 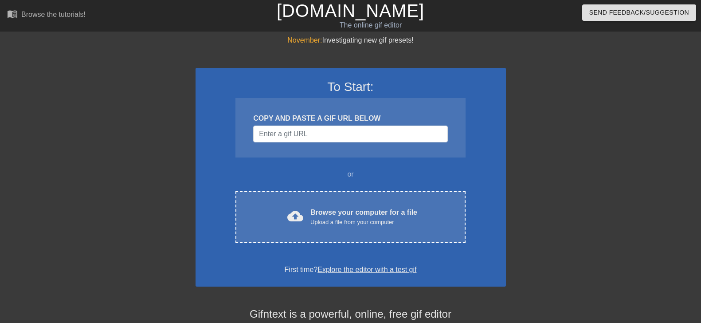 I want to click on div: Upload a file from your computer, so click(x=364, y=222).